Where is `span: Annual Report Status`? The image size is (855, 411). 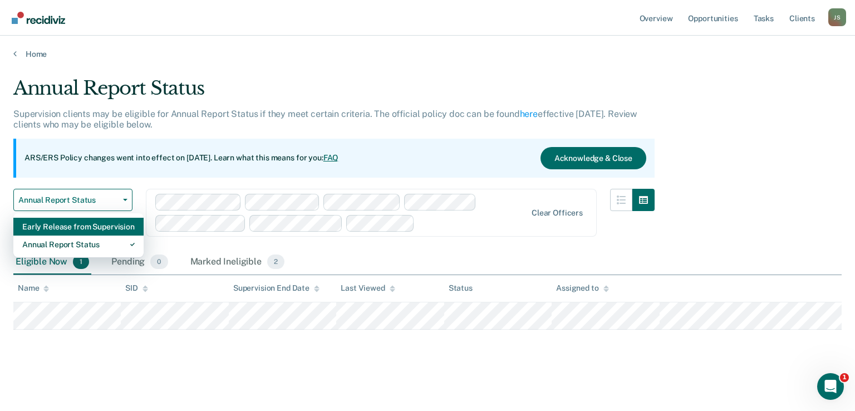
span: Annual Report Status is located at coordinates (68, 200).